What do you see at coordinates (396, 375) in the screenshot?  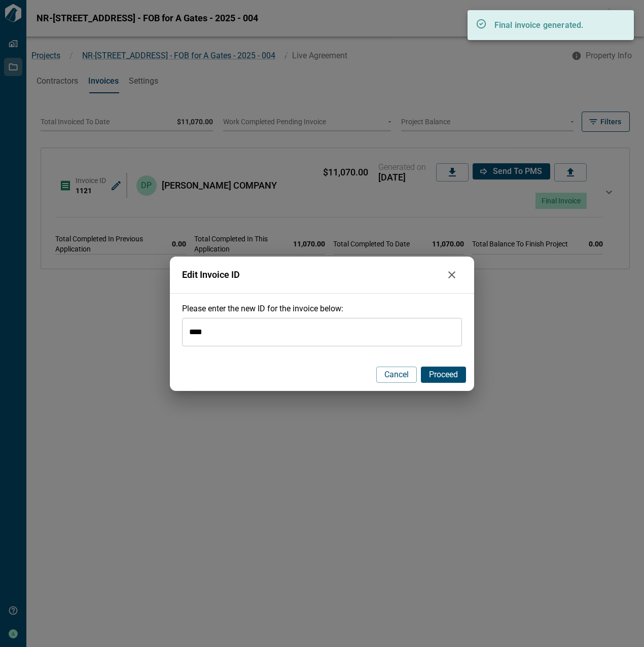 I see `button: Cancel` at bounding box center [396, 375].